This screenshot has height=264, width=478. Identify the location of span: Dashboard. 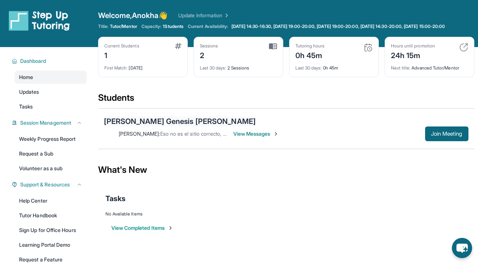
(33, 61).